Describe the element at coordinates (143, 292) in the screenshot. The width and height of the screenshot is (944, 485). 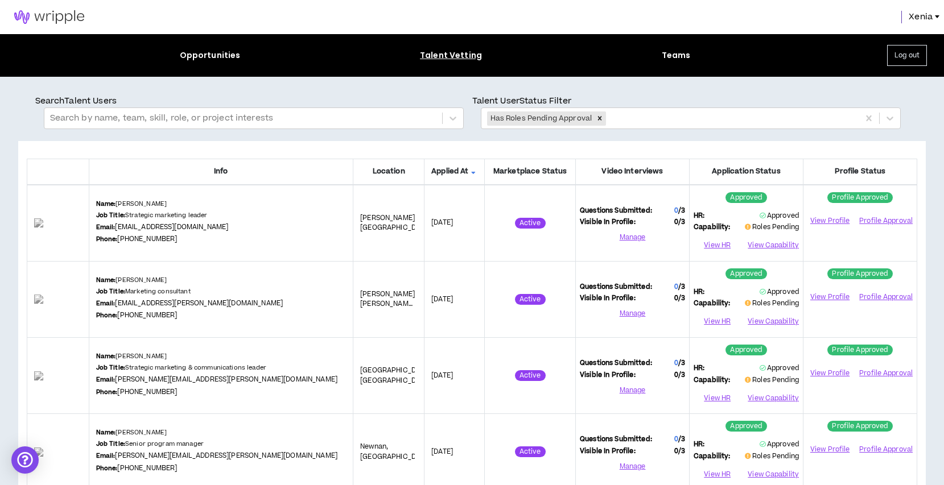
I see `p: Marketing consultant` at that location.